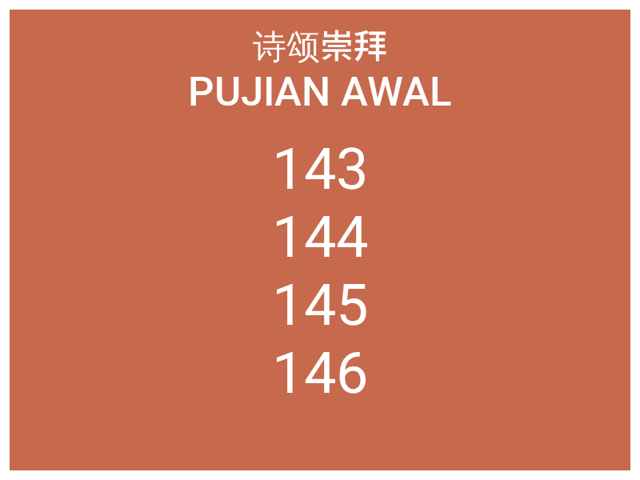 The image size is (640, 480). What do you see at coordinates (320, 373) in the screenshot?
I see `li: 146` at bounding box center [320, 373].